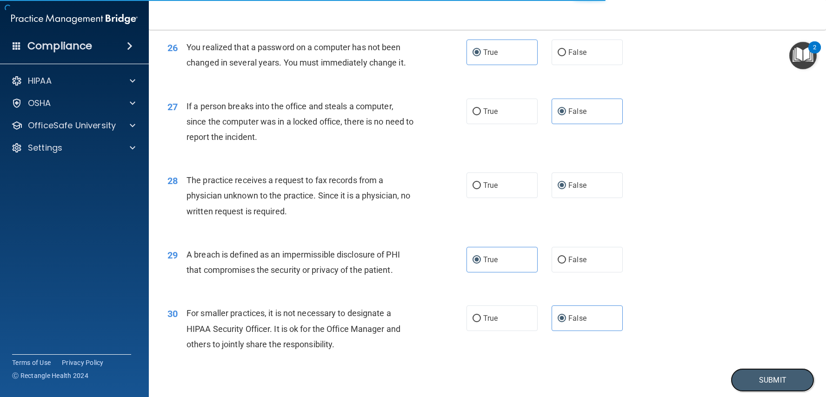 This screenshot has height=397, width=826. Describe the element at coordinates (74, 19) in the screenshot. I see `img: PMB logo` at that location.